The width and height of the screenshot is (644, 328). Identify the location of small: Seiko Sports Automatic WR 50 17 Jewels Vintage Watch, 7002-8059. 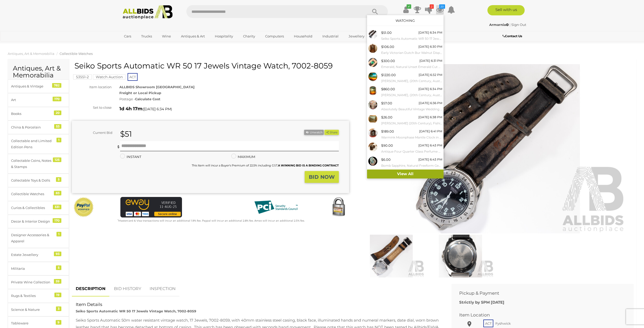
(412, 39).